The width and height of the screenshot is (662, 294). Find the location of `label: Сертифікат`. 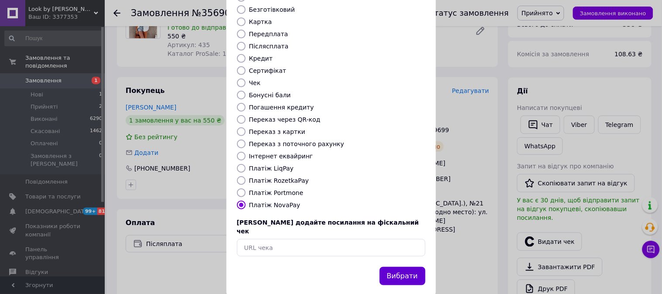

label: Сертифікат is located at coordinates (268, 71).